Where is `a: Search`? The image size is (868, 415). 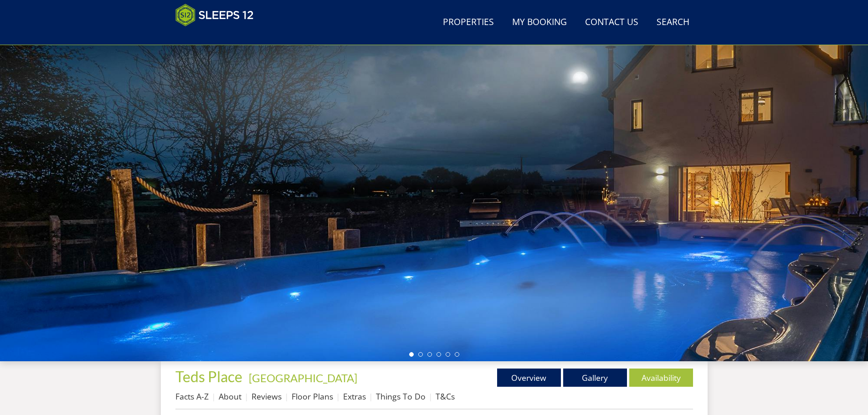 a: Search is located at coordinates (673, 22).